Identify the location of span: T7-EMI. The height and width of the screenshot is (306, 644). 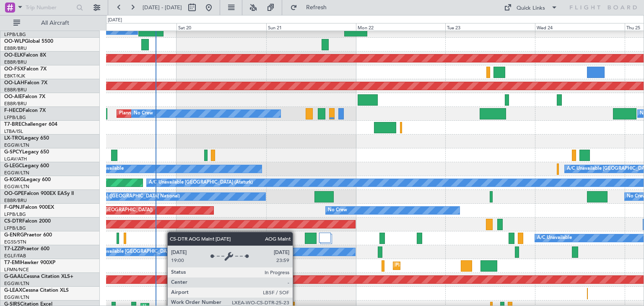
(12, 263).